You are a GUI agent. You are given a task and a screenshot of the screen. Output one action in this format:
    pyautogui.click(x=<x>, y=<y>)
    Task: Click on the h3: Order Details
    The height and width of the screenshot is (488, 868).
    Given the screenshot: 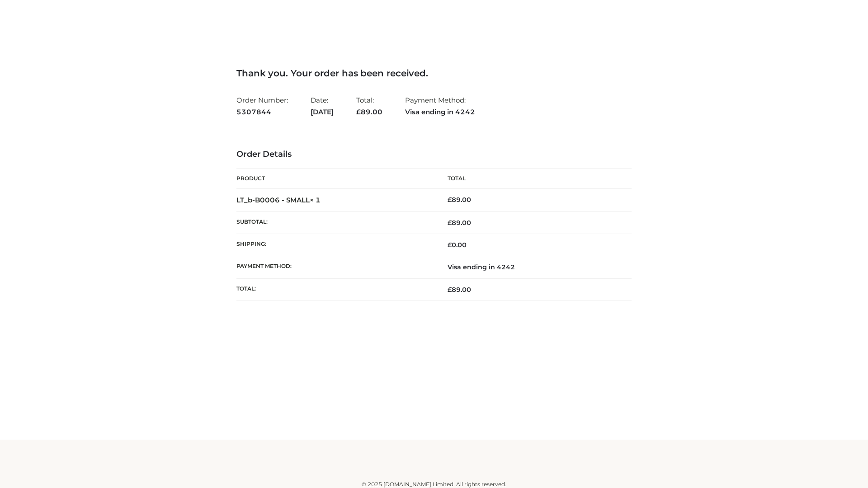 What is the action you would take?
    pyautogui.click(x=434, y=155)
    